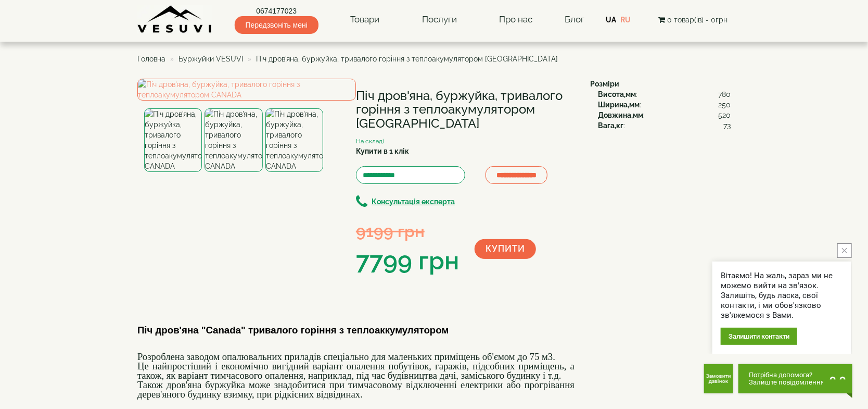  I want to click on span: 520, so click(725, 115).